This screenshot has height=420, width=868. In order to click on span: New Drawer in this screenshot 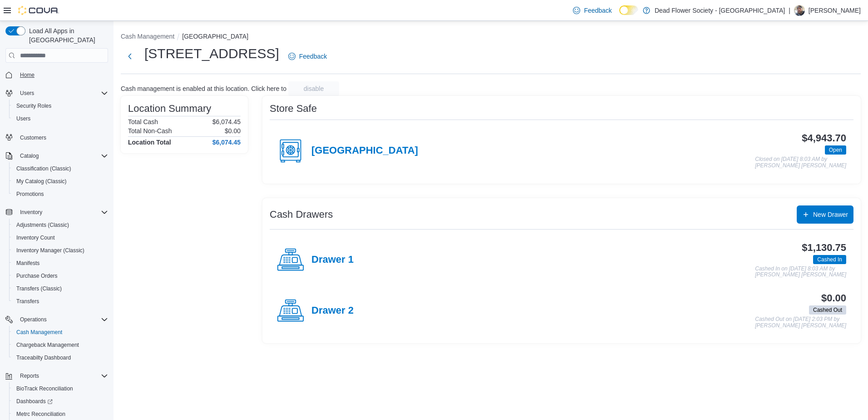, I will do `click(831, 214)`.